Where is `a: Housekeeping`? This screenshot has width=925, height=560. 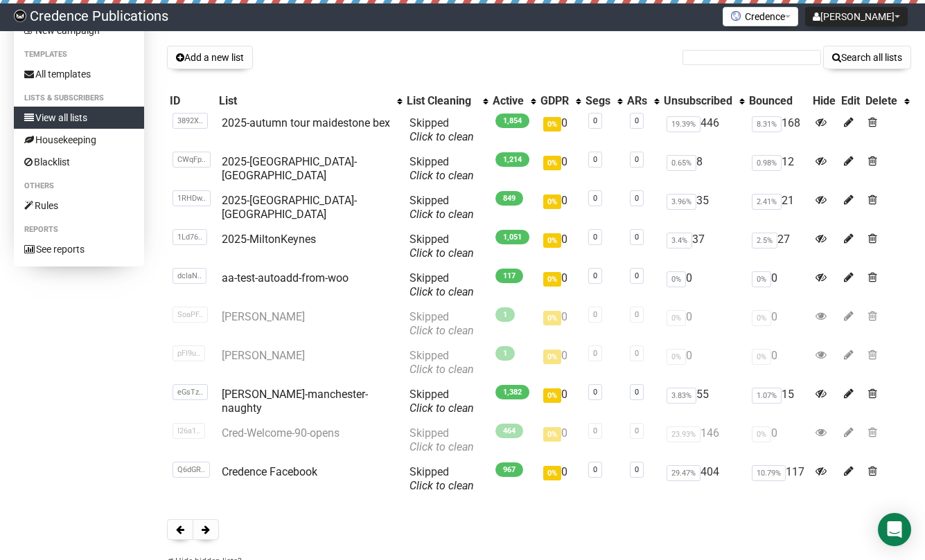
a: Housekeeping is located at coordinates (79, 140).